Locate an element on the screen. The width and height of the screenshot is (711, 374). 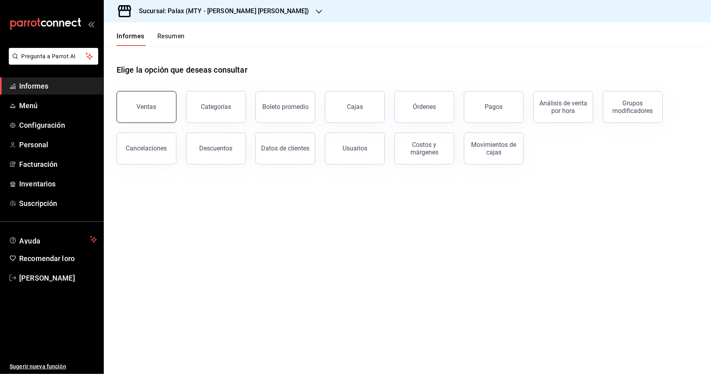
button: Pregunta a Parrot AI is located at coordinates (54, 56).